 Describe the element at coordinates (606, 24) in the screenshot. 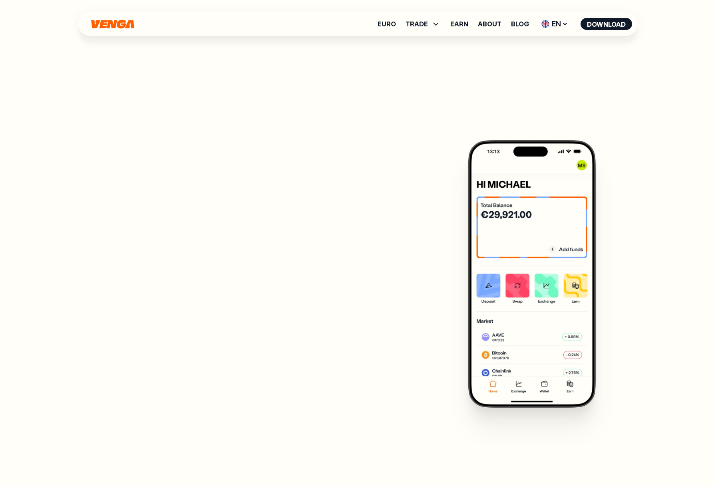

I see `button: Download` at that location.